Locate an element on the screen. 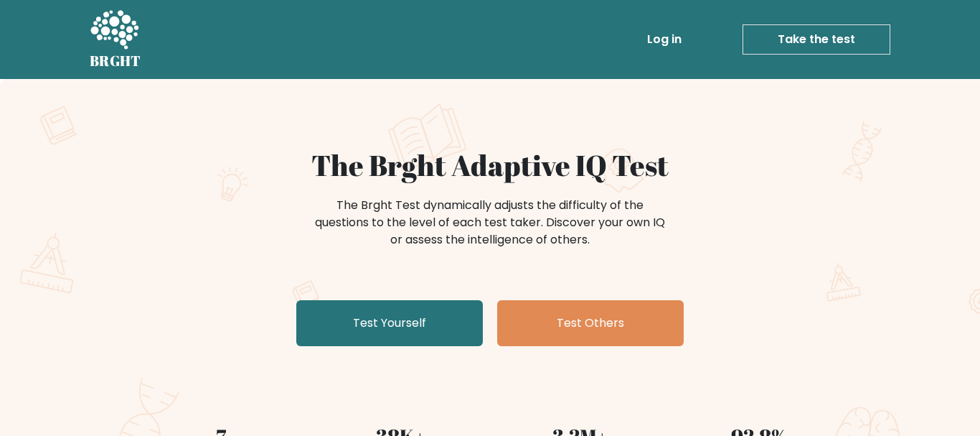 The height and width of the screenshot is (436, 980). a: BRGHT is located at coordinates (116, 40).